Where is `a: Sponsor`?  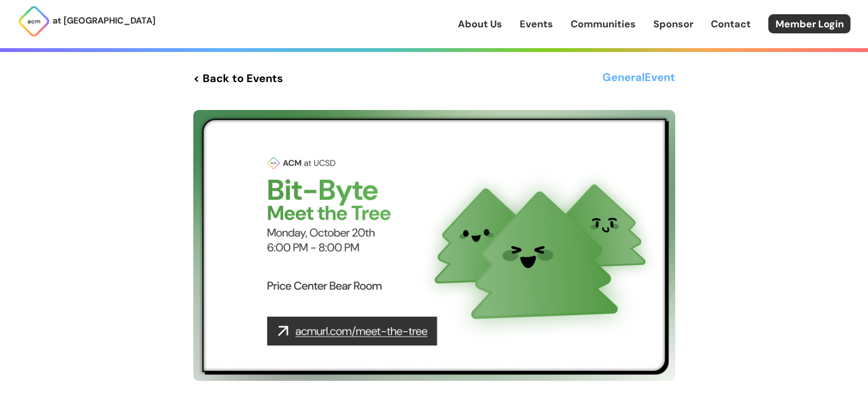
a: Sponsor is located at coordinates (673, 24).